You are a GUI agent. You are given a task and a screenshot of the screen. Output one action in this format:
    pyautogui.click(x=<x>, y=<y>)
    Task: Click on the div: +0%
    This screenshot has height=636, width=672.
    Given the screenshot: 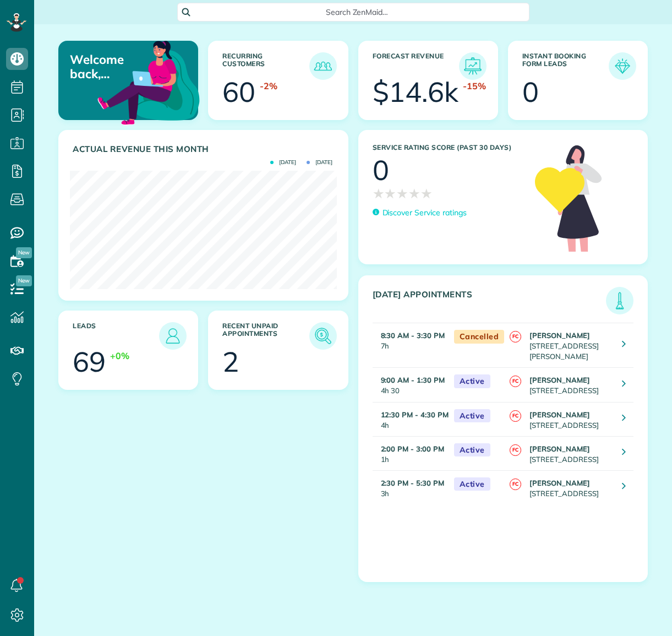 What is the action you would take?
    pyautogui.click(x=119, y=356)
    